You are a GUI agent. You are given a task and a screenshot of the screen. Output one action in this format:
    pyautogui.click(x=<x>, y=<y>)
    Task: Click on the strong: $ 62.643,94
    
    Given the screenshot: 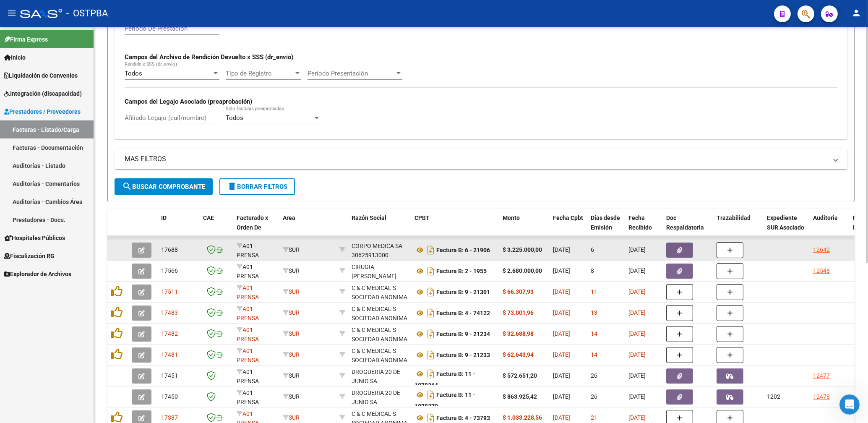 What is the action you would take?
    pyautogui.click(x=518, y=355)
    